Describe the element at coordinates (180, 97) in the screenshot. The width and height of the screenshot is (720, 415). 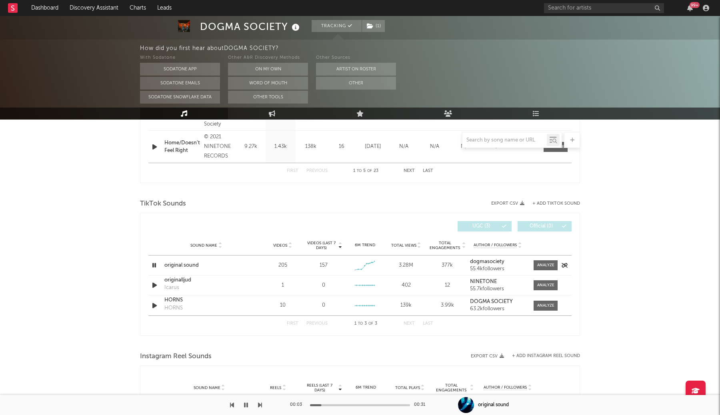
I see `button: Sodatone Snowflake Data` at that location.